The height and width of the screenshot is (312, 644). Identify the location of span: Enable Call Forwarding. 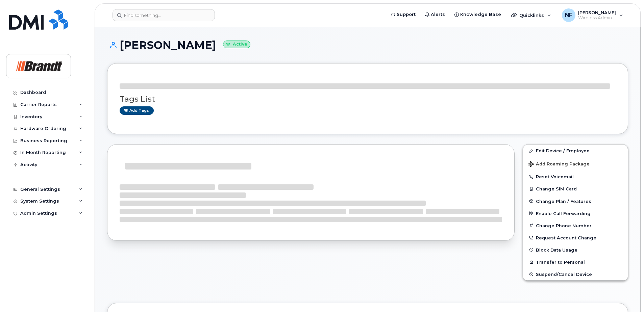
(563, 213).